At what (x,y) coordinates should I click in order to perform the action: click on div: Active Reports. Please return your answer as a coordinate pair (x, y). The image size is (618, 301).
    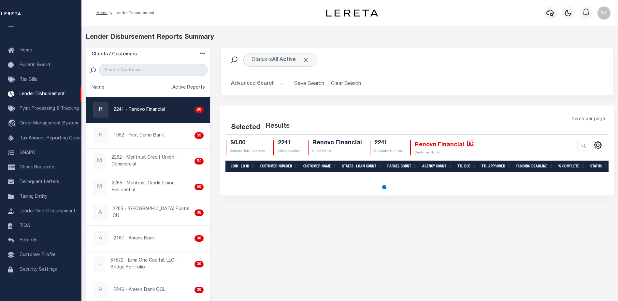
    Looking at the image, I should click on (189, 88).